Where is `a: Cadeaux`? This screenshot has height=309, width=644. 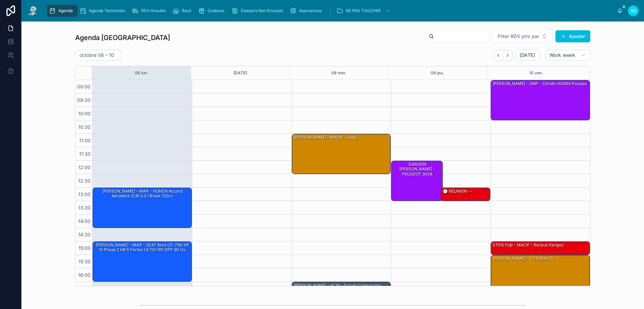
a: Cadeaux is located at coordinates (213, 11).